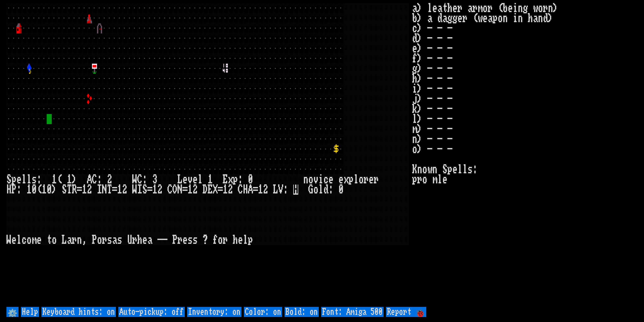 The height and width of the screenshot is (322, 644). What do you see at coordinates (326, 189) in the screenshot?
I see `div: d` at bounding box center [326, 189].